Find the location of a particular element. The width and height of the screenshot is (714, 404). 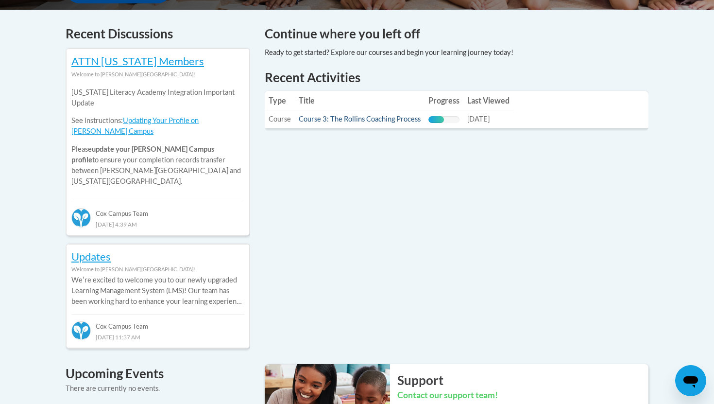

h1: Recent Activities is located at coordinates (457, 77).